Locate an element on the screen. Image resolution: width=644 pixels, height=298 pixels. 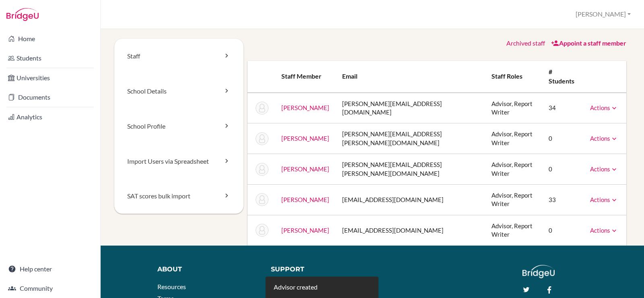
a: Import Users via Spreadsheet is located at coordinates (179, 161).